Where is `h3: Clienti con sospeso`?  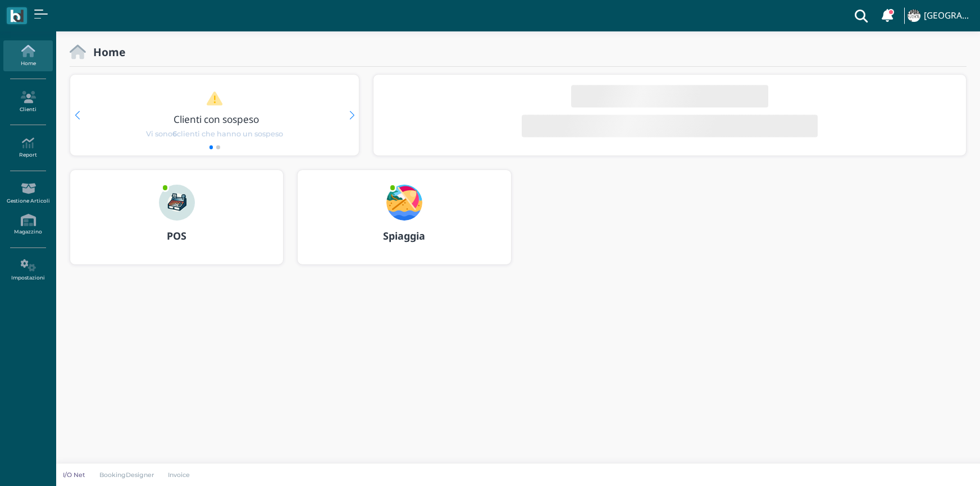
h3: Clienti con sospeso is located at coordinates (217, 119).